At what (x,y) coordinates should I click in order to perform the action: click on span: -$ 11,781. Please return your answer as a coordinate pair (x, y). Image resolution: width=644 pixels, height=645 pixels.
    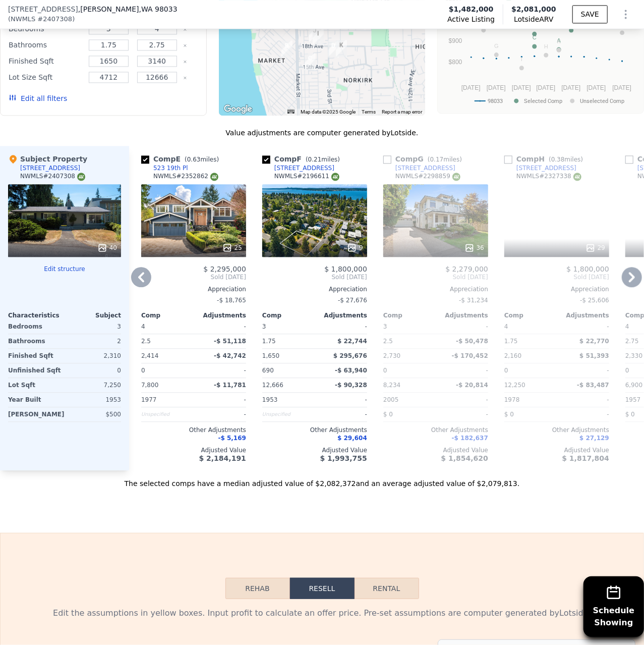
    Looking at the image, I should click on (230, 385).